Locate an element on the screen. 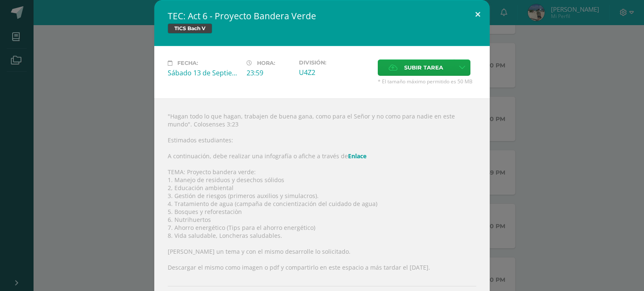 The height and width of the screenshot is (291, 644). div: U4Z2 is located at coordinates (335, 72).